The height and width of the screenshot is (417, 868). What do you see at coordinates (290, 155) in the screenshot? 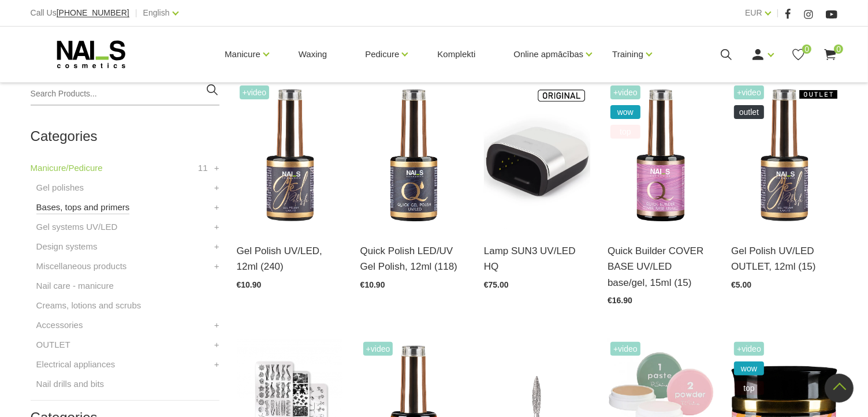
I see `a: Long-lasting, intensely pigmented gel polish. Easy to apply, dries well, does not shrink or pull ...` at bounding box center [290, 155].